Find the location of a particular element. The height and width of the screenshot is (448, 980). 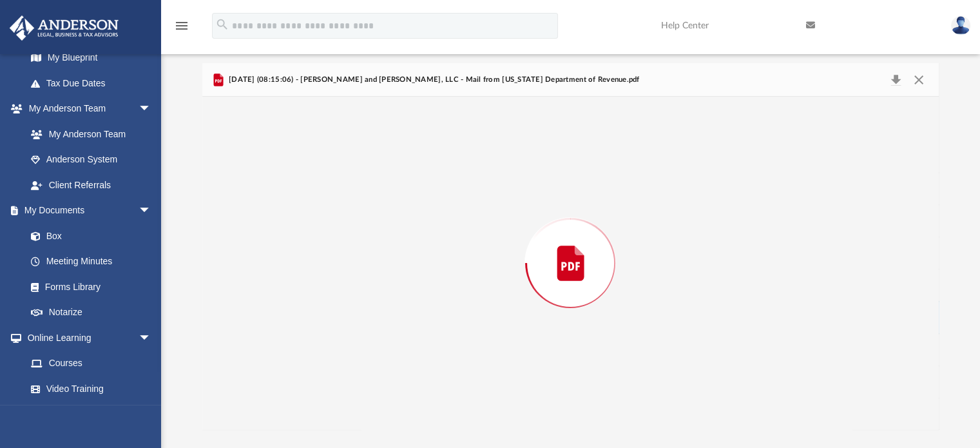

img: Anderson Advisors Platinum Portal is located at coordinates (64, 28).